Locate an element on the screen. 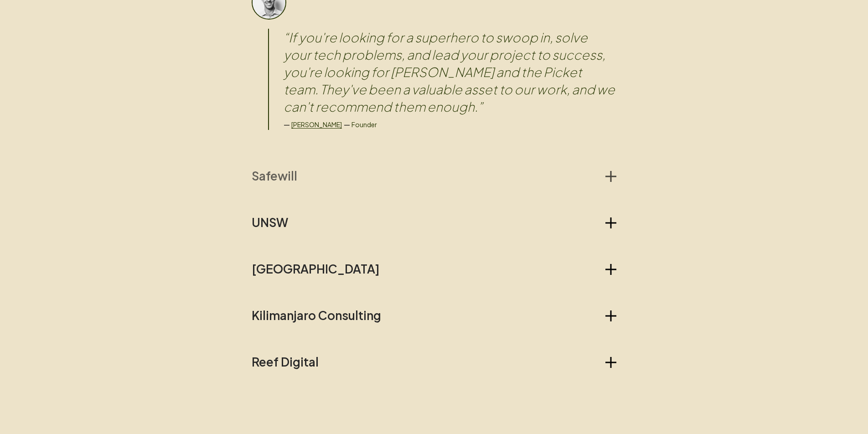 The height and width of the screenshot is (434, 868). blockquote: “ If you're looking for a superhero to swoop in, solve your tech problems, and lead your project ... is located at coordinates (450, 72).